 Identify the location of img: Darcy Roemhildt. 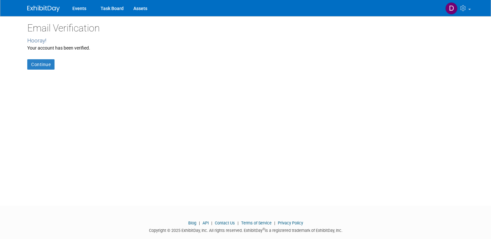
(451, 8).